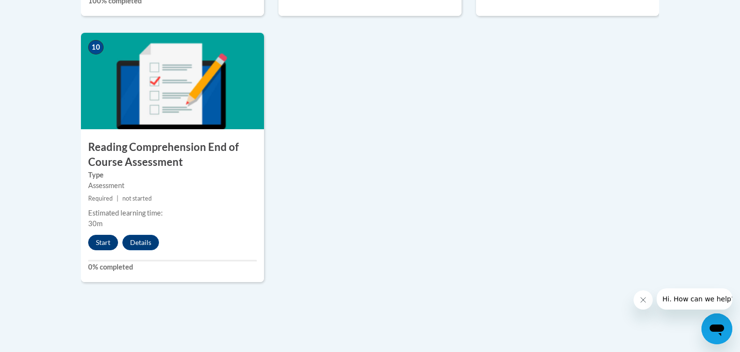 This screenshot has height=352, width=740. I want to click on button: Start, so click(103, 242).